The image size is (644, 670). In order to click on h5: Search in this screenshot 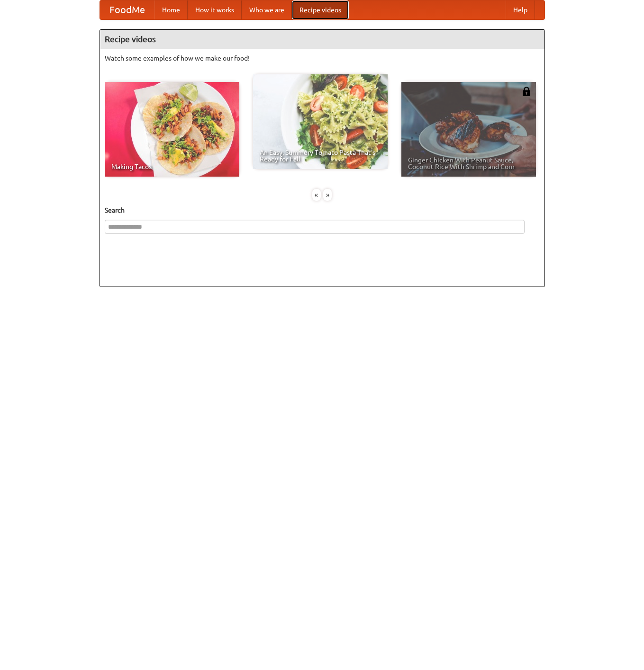, I will do `click(322, 211)`.